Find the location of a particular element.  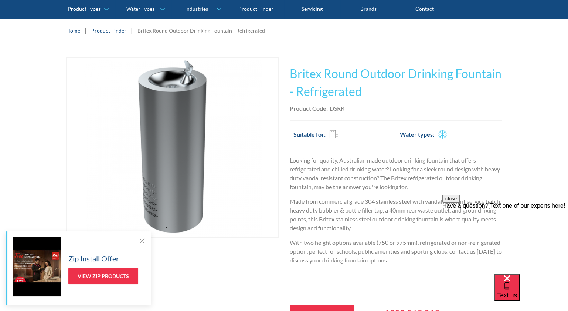

h1: Britex Round Outdoor Drinking Fountain - Refrigerated is located at coordinates (396, 82).